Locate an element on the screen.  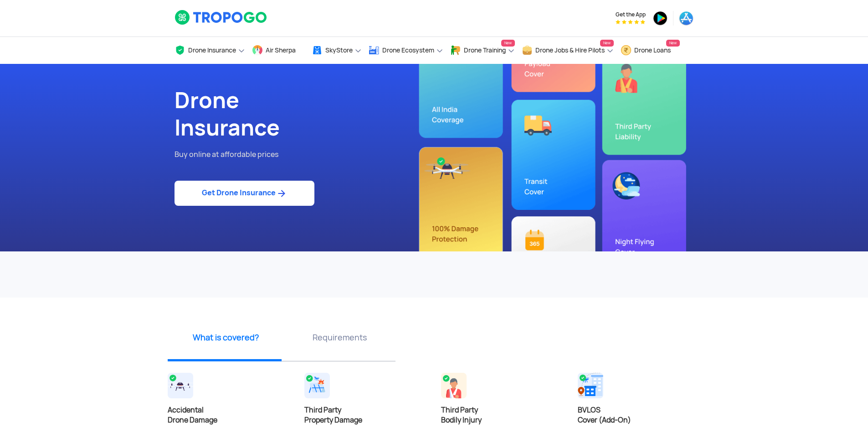
img: ic_playstore.png is located at coordinates (660, 18).